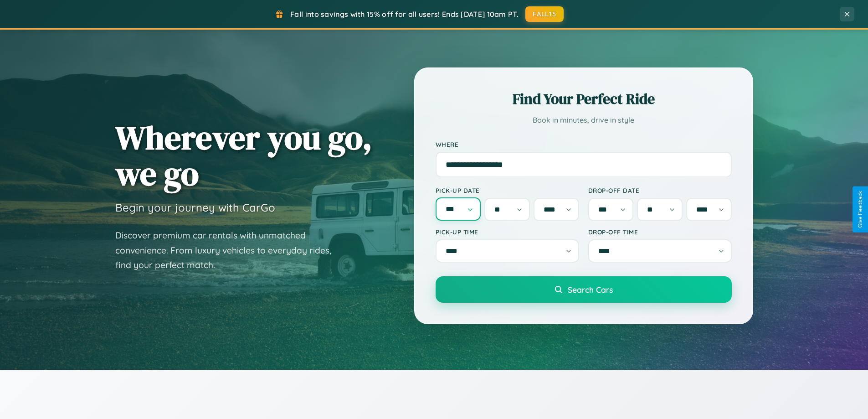 The width and height of the screenshot is (868, 419). I want to click on p: Book in minutes, drive in style, so click(584, 120).